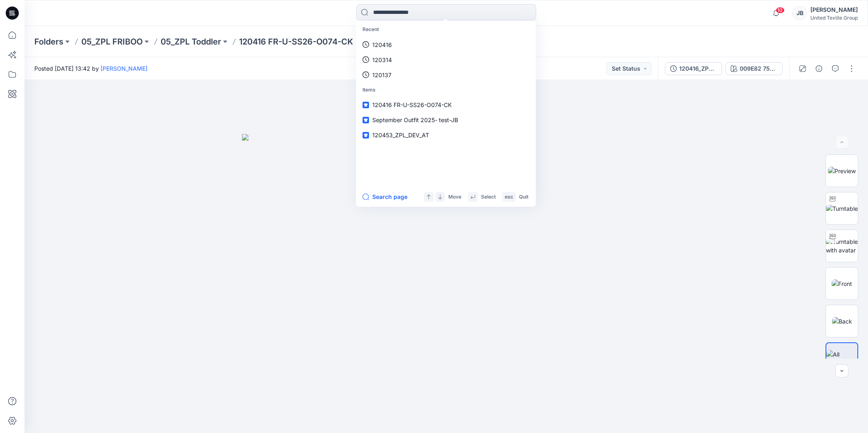  What do you see at coordinates (411, 105) in the screenshot?
I see `span: 120416 FR-U-SS26-O074-CK` at bounding box center [411, 105].